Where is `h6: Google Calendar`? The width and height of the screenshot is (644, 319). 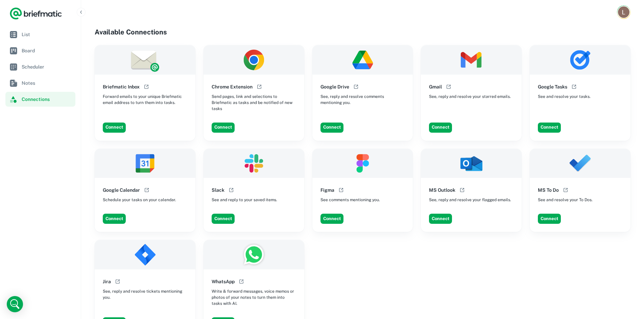 h6: Google Calendar is located at coordinates (121, 190).